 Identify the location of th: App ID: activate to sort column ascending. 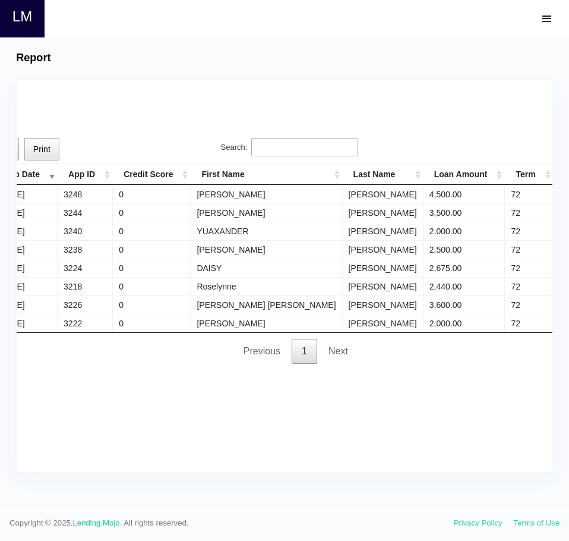
(85, 174).